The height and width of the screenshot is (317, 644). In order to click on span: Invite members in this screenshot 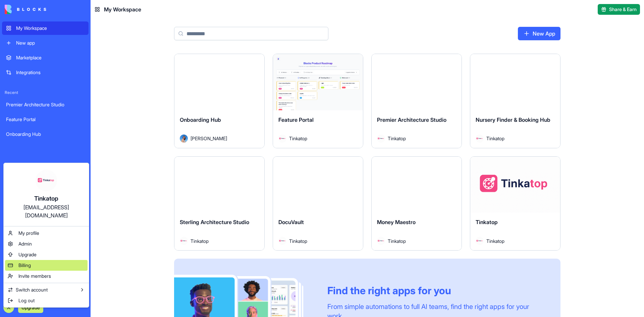, I will do `click(34, 276)`.